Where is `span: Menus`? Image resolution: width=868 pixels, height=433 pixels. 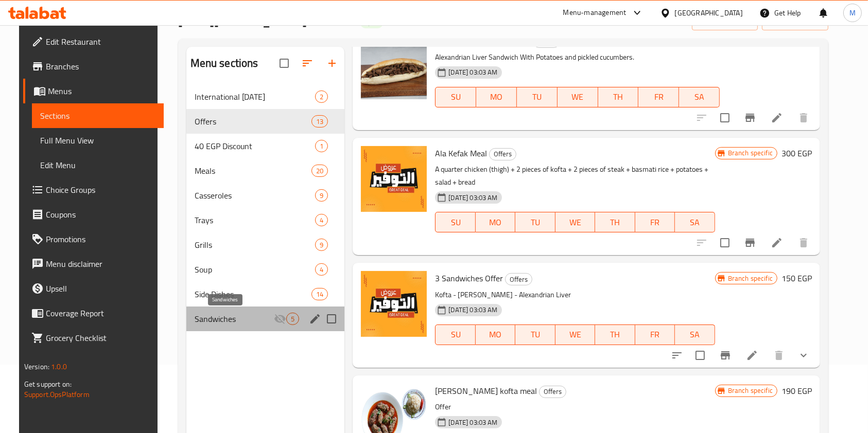
span: Menus is located at coordinates (102, 91).